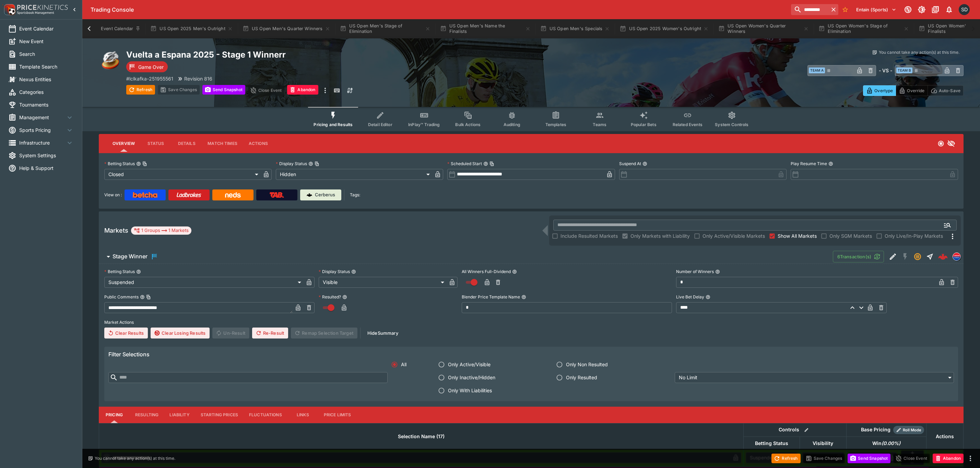  I want to click on span: Team A, so click(817, 71).